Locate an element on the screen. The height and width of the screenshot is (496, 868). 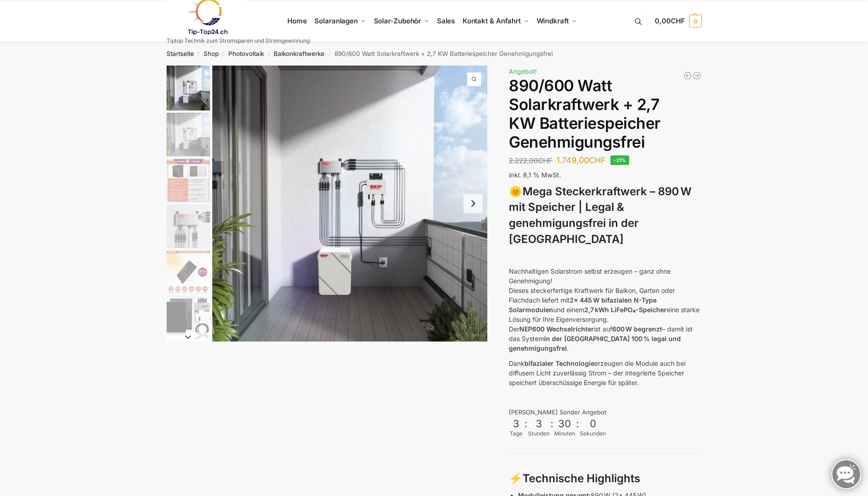
span: Windkraft is located at coordinates (553, 20).